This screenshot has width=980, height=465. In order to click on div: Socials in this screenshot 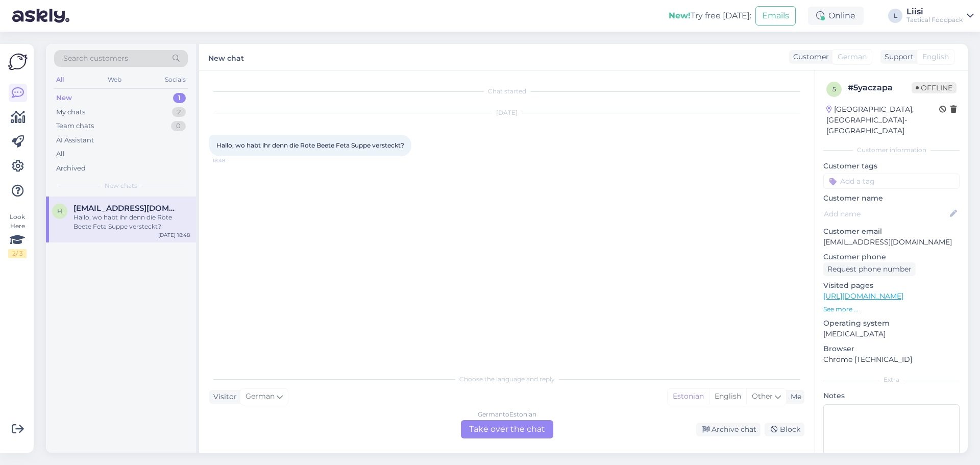, I will do `click(175, 80)`.